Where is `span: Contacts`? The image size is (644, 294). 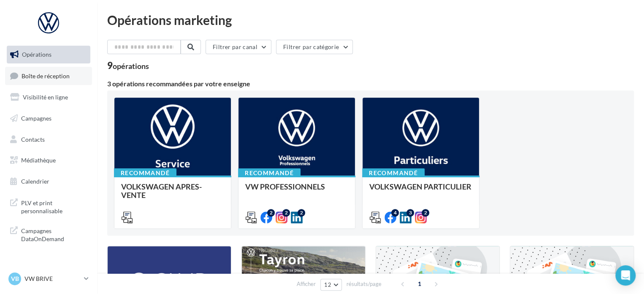
span: Contacts is located at coordinates (33, 139).